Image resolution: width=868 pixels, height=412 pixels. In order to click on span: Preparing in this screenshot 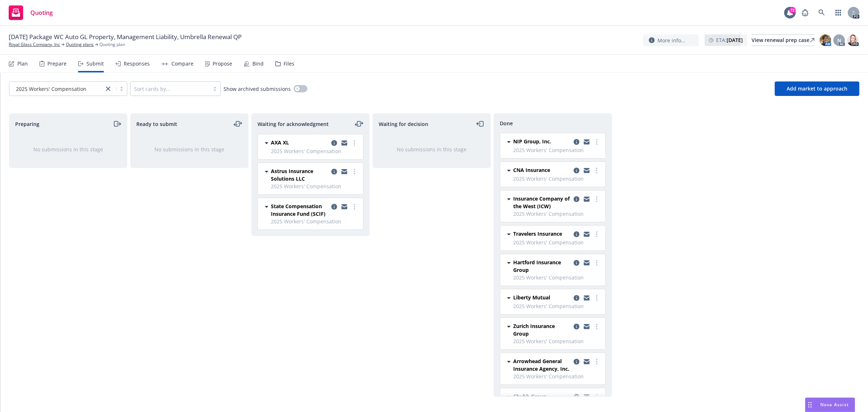, I will do `click(27, 124)`.